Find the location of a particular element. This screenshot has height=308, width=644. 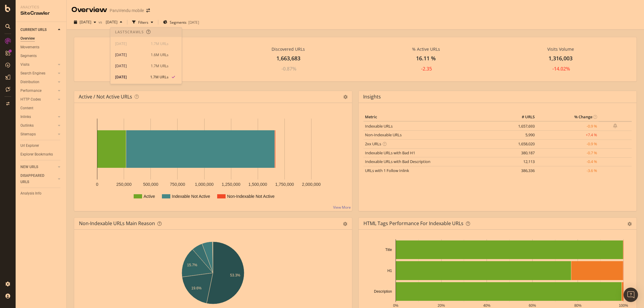

text: H1 is located at coordinates (390, 271).